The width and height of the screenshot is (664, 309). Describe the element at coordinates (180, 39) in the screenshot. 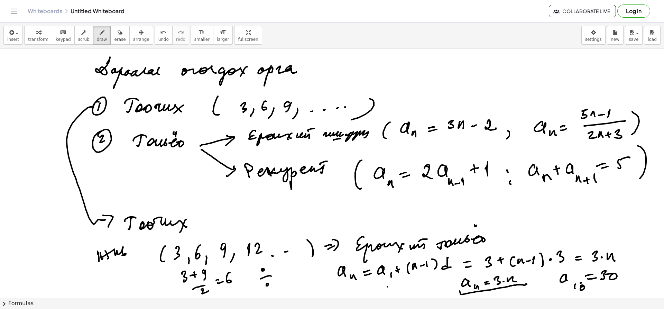

I see `span: redo` at that location.